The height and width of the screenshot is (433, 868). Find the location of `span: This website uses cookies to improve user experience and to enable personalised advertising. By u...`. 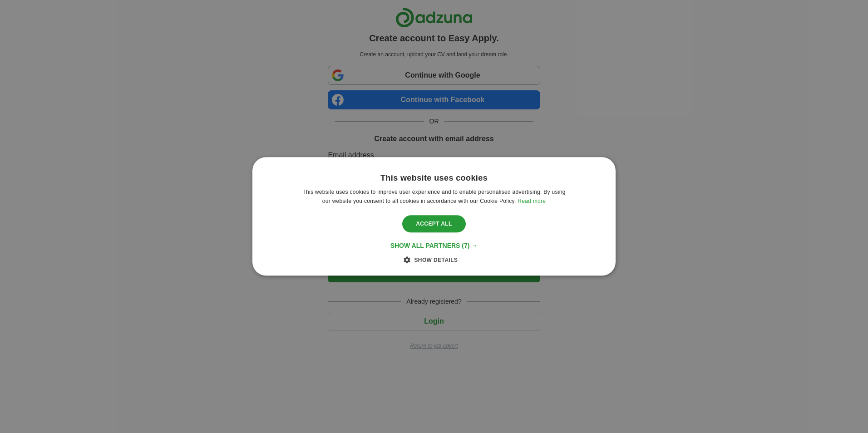

span: This website uses cookies to improve user experience and to enable personalised advertising. By u... is located at coordinates (434, 197).